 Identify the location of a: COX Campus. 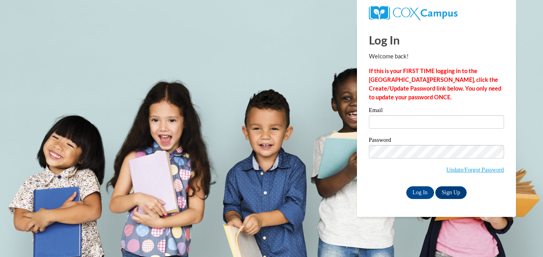
(413, 12).